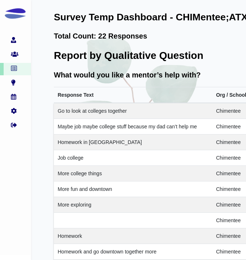  I want to click on th: Response Text, so click(133, 95).